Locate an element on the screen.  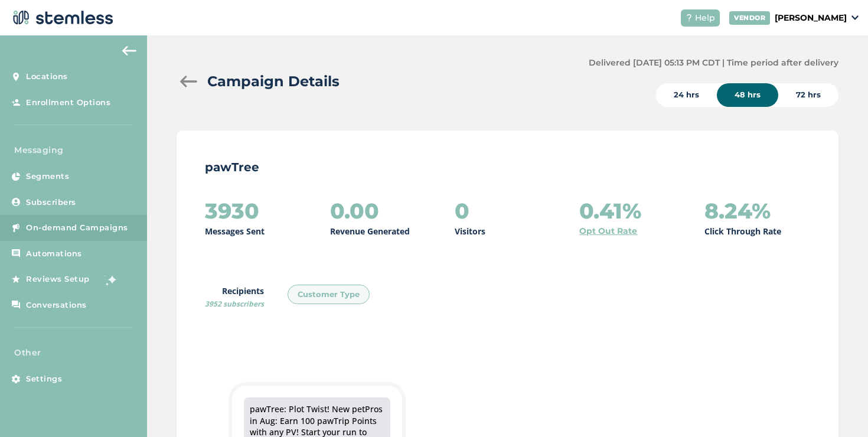
p: pawTree is located at coordinates (507, 167).